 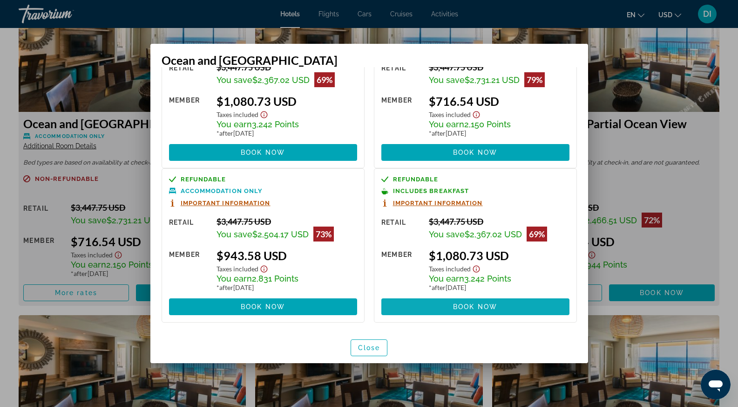 I want to click on div: $716.54 USD, so click(x=499, y=101).